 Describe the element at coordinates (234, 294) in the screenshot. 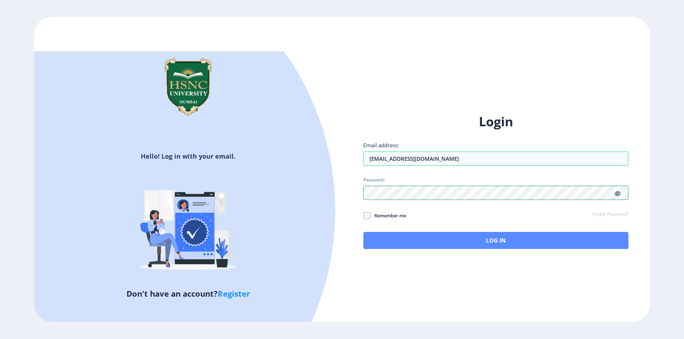

I see `a: Register` at that location.